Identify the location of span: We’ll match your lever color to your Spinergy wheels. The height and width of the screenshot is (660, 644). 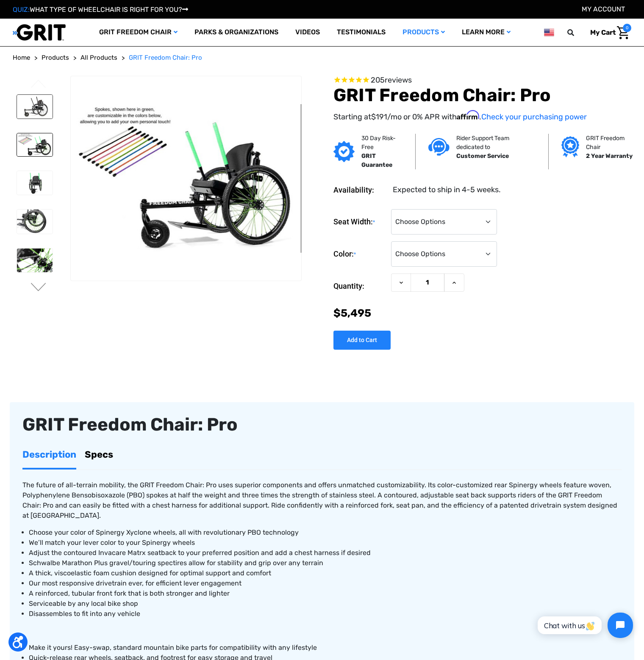
(112, 543).